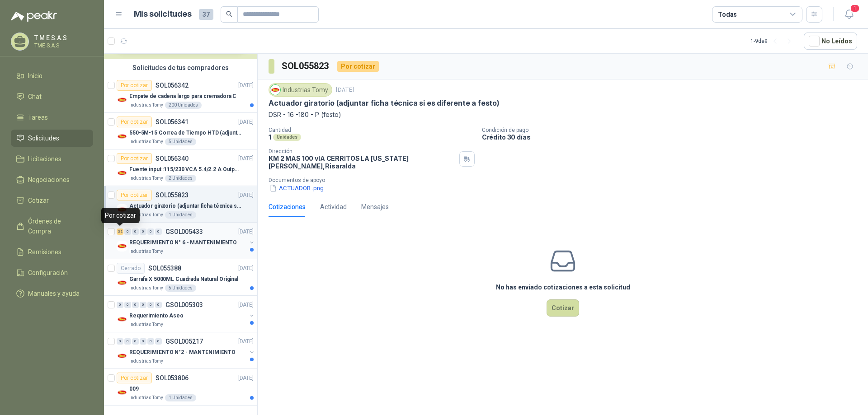  What do you see at coordinates (362, 151) in the screenshot?
I see `p: Dirección` at bounding box center [362, 151].